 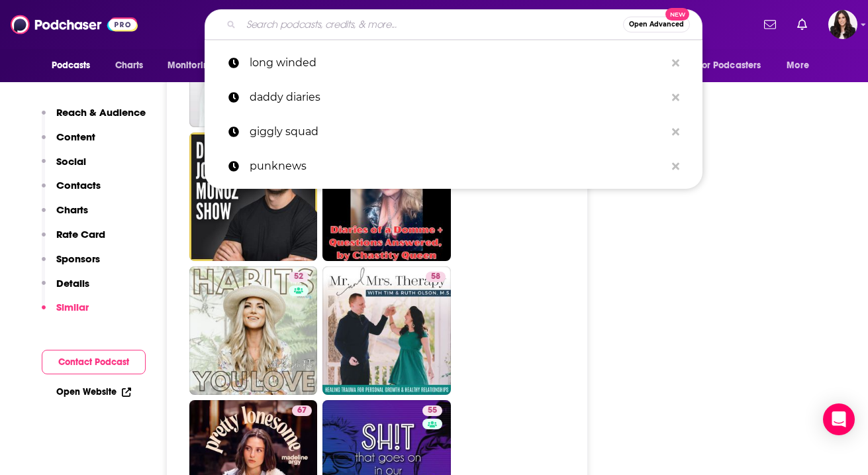 What do you see at coordinates (432, 25) in the screenshot?
I see `input: Search podcasts, credits, & more...` at bounding box center [432, 25].